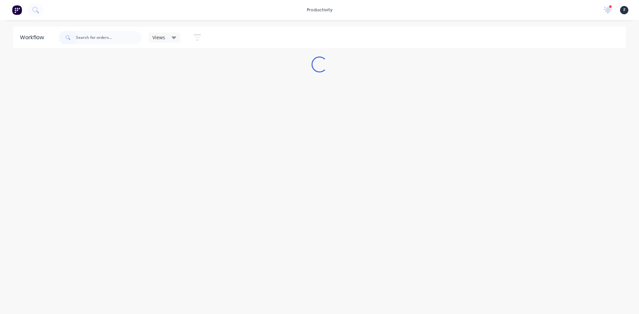 The height and width of the screenshot is (314, 639). I want to click on div: productivity, so click(319, 10).